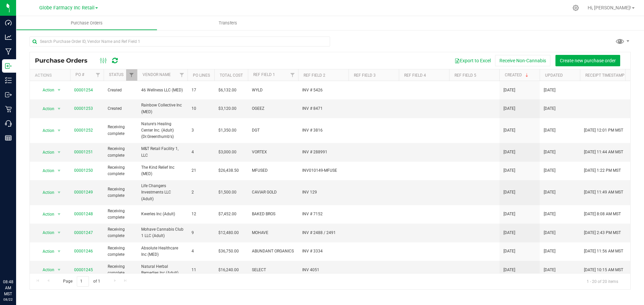  I want to click on span: $7,452.00, so click(228, 214).